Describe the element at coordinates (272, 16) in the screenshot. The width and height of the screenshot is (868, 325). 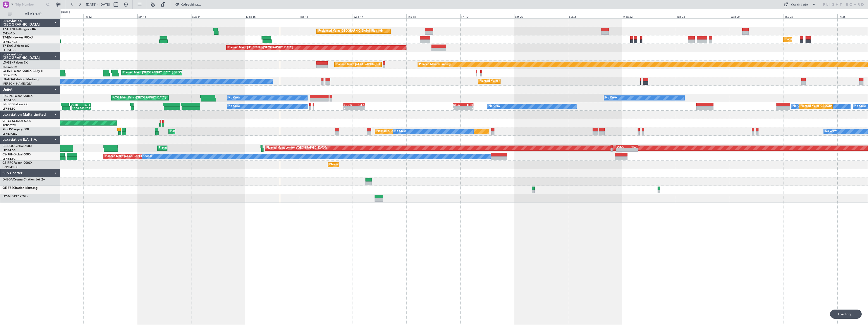
I see `div: Mon 15` at that location.